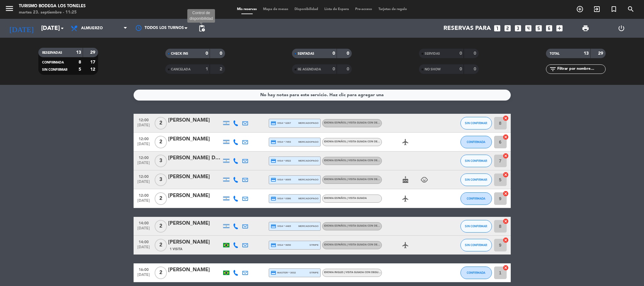 This screenshot has height=286, width=644. I want to click on button: CONFIRMADA, so click(476, 142).